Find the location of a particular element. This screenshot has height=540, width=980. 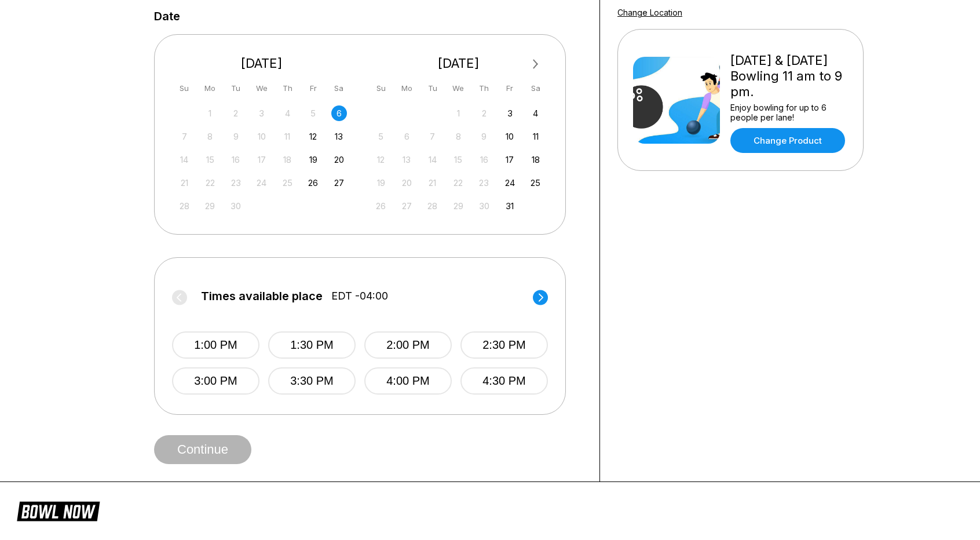

div: Not available Wednesday, September 17th, 2025 is located at coordinates (262, 159).